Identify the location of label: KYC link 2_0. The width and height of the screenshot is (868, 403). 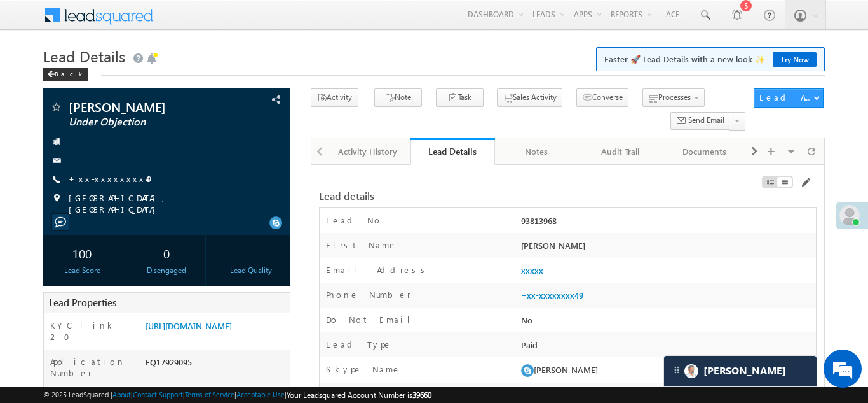
(92, 330).